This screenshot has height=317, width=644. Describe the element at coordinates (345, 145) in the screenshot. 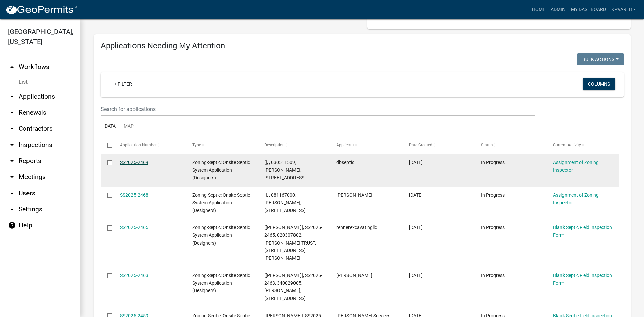

I see `span: Applicant` at that location.